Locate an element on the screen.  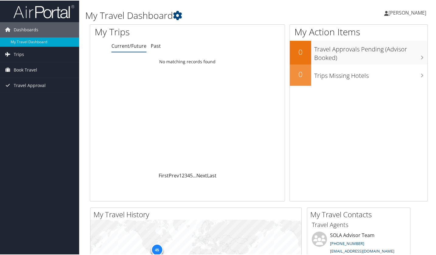
span: Trips is located at coordinates (19, 54).